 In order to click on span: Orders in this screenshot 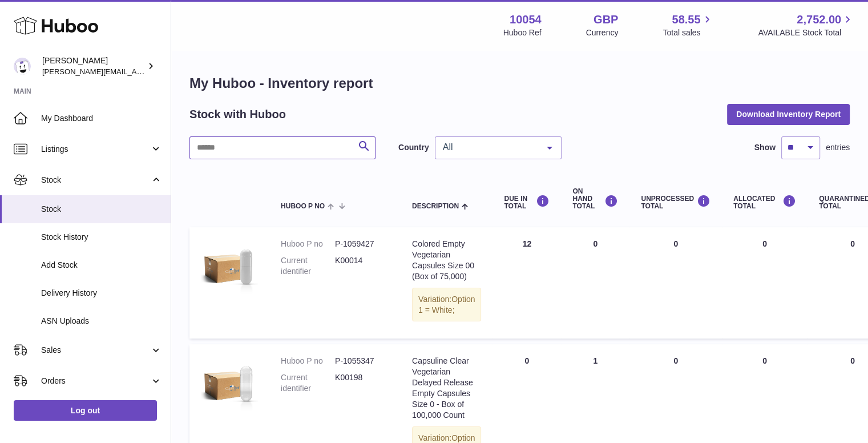, I will do `click(95, 381)`.